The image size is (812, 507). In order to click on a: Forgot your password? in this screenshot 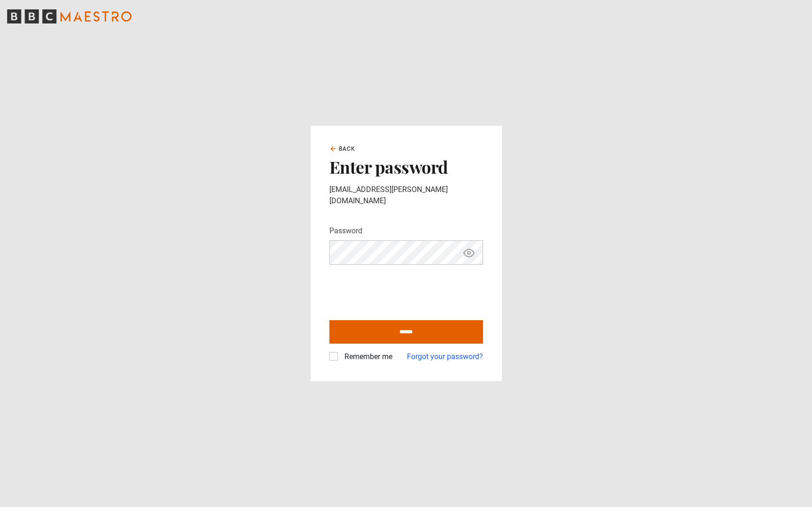, I will do `click(445, 357)`.